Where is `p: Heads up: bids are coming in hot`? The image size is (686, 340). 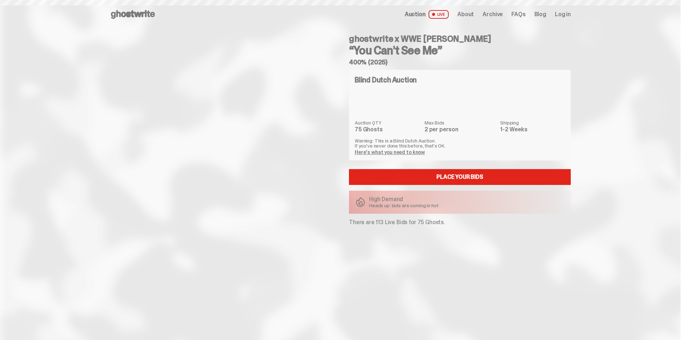 p: Heads up: bids are coming in hot is located at coordinates (404, 206).